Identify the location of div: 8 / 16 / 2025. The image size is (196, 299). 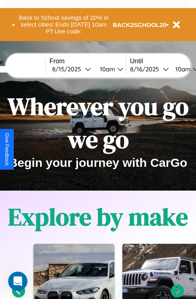
(146, 69).